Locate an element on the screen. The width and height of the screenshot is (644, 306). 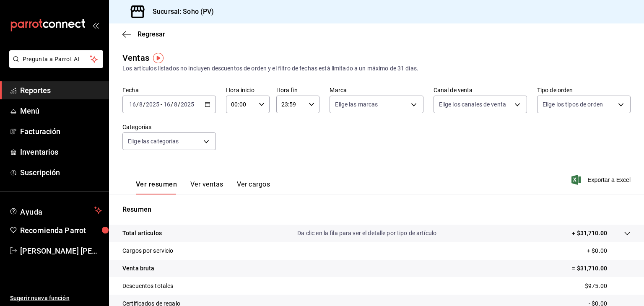
p: Da clic en la fila para ver el detalle por tipo de artículo is located at coordinates (367, 233).